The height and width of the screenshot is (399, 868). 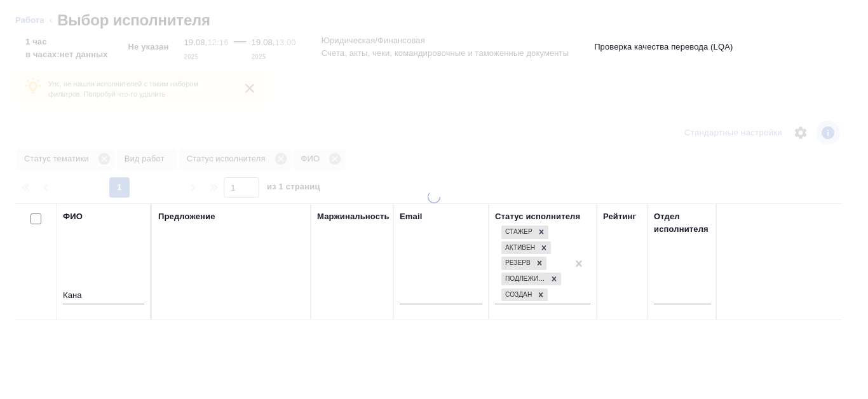 I want to click on div: Маржинальность, so click(x=353, y=217).